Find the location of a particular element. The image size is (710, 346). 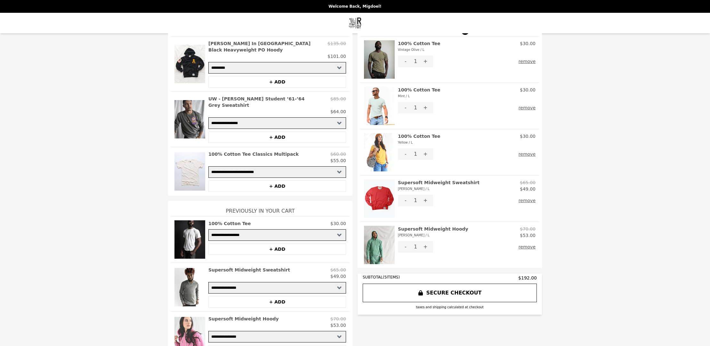

p: $101.00 is located at coordinates (337, 56).